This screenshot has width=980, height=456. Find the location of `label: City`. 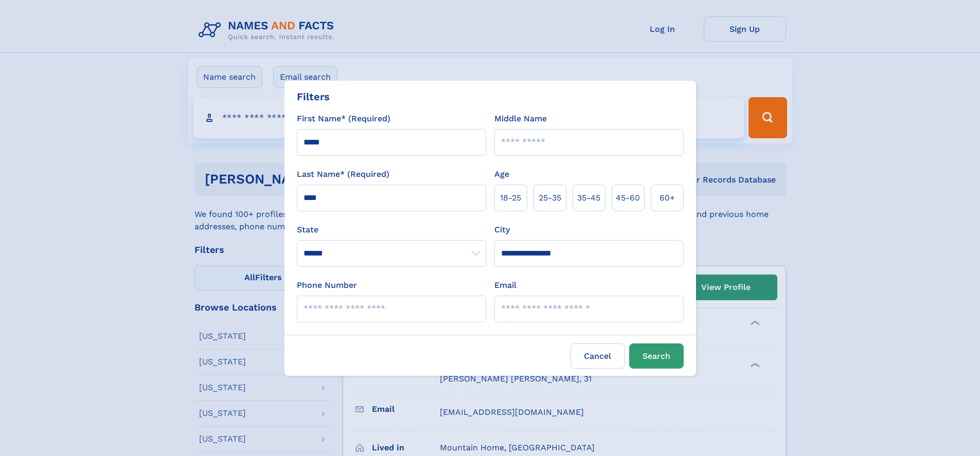

label: City is located at coordinates (502, 230).